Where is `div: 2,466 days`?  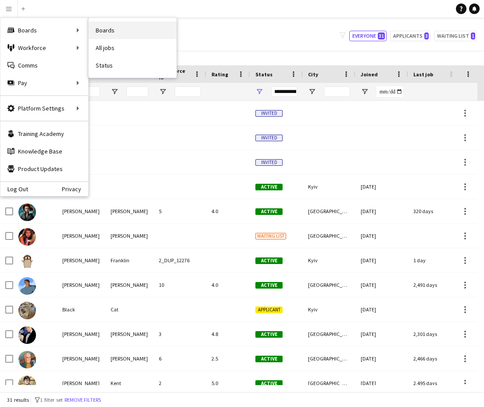
div: 2,466 days is located at coordinates (435, 359).